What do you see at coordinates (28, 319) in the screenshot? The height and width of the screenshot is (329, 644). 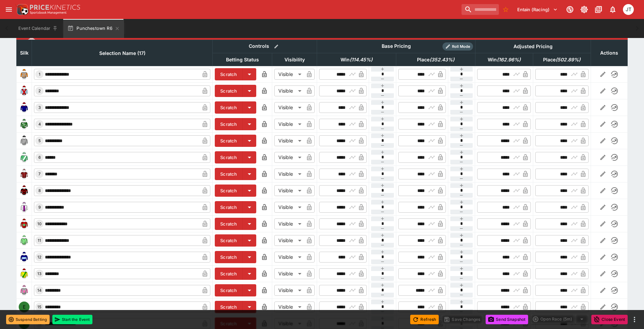 I see `button: Suspend Betting` at bounding box center [28, 319].